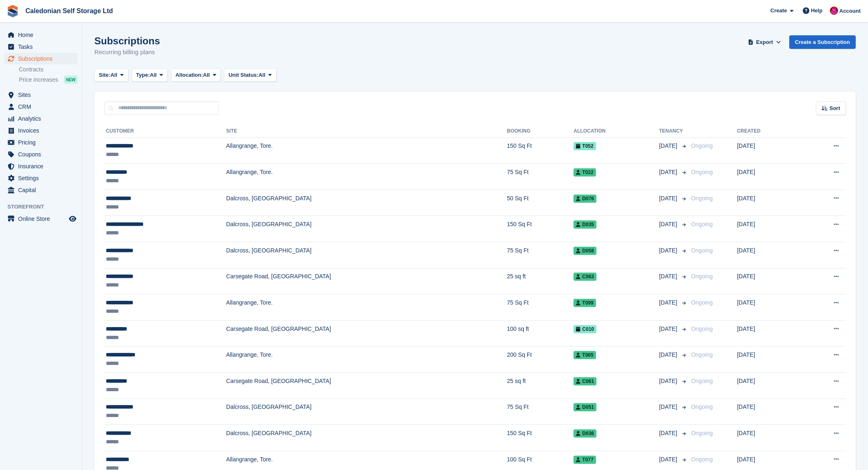 The width and height of the screenshot is (868, 470). Describe the element at coordinates (585, 459) in the screenshot. I see `span: T077` at that location.